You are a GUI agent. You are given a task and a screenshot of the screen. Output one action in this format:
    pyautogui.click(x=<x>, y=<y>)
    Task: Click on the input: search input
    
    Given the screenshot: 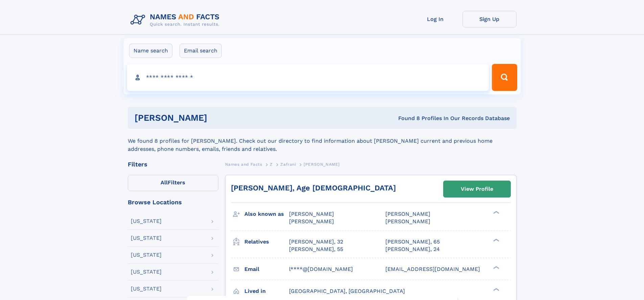 What is the action you would take?
    pyautogui.click(x=308, y=77)
    